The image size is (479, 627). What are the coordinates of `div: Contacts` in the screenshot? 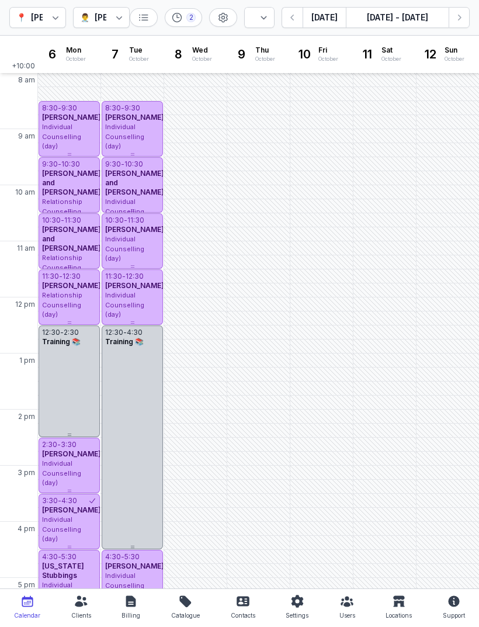 It's located at (243, 615).